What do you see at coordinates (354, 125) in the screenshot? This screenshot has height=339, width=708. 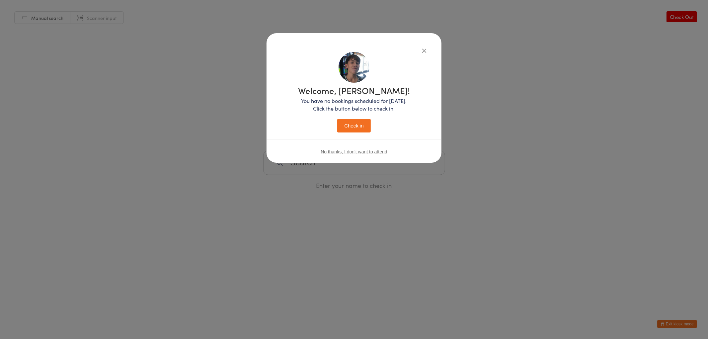 I see `button: Check in` at bounding box center [354, 125].